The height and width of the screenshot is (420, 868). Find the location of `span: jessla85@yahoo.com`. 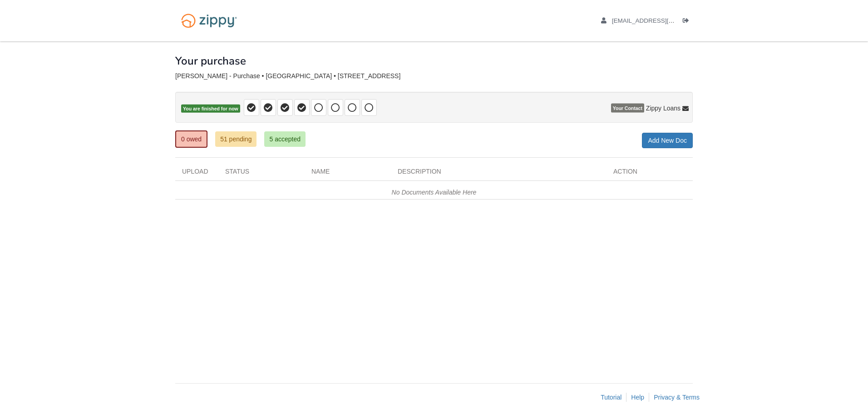

span: jessla85@yahoo.com is located at coordinates (664, 21).